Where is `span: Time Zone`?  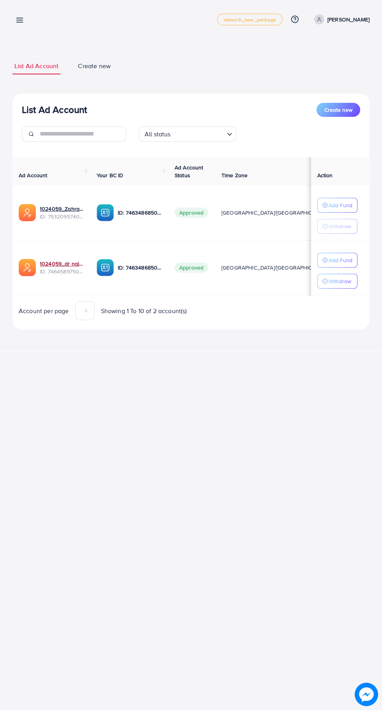 span: Time Zone is located at coordinates (234, 175).